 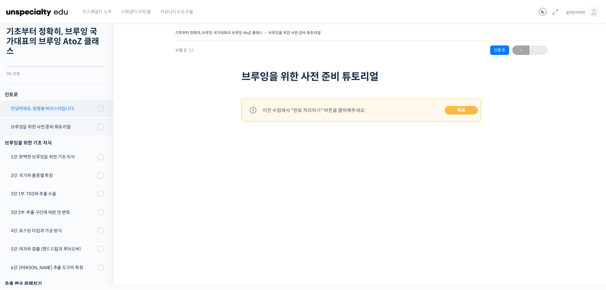 What do you see at coordinates (361, 77) in the screenshot?
I see `h1: 브루잉을 위한 사전 준비 튜토리얼` at bounding box center [361, 77].